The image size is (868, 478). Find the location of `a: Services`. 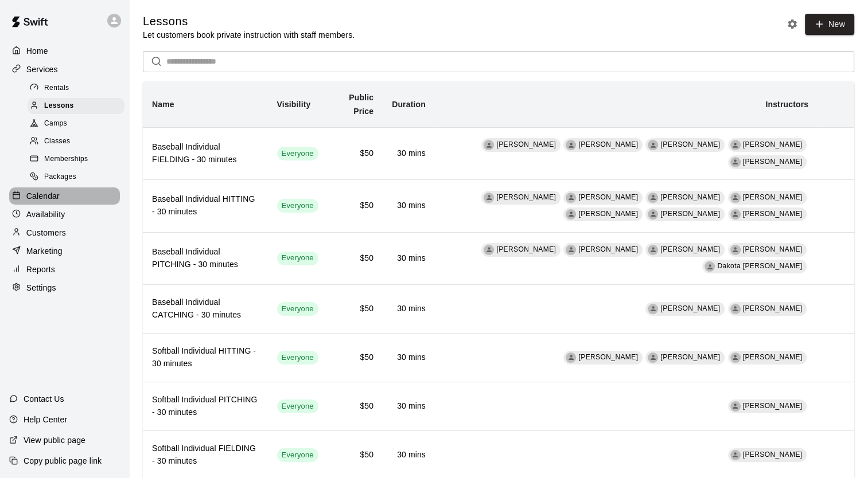

a: Services is located at coordinates (65, 69).